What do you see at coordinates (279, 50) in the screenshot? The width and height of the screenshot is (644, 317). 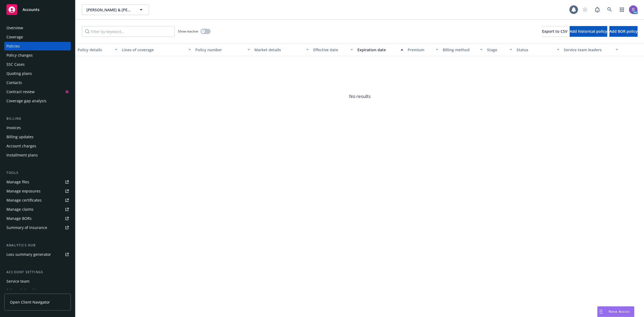 I see `div: Market details` at bounding box center [279, 50].